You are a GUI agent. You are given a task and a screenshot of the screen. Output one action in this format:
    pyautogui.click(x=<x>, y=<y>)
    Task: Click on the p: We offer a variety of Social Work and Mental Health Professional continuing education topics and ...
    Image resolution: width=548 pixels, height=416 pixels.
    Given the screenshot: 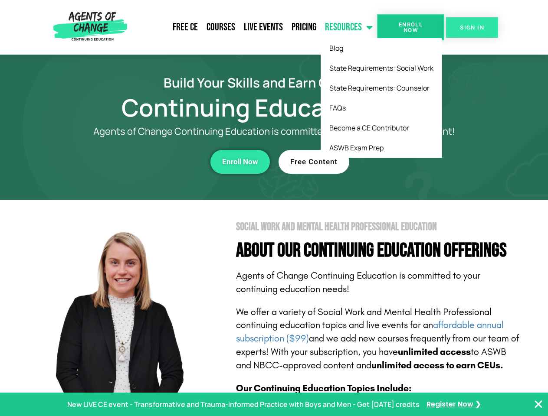 What is the action you would take?
    pyautogui.click(x=379, y=339)
    